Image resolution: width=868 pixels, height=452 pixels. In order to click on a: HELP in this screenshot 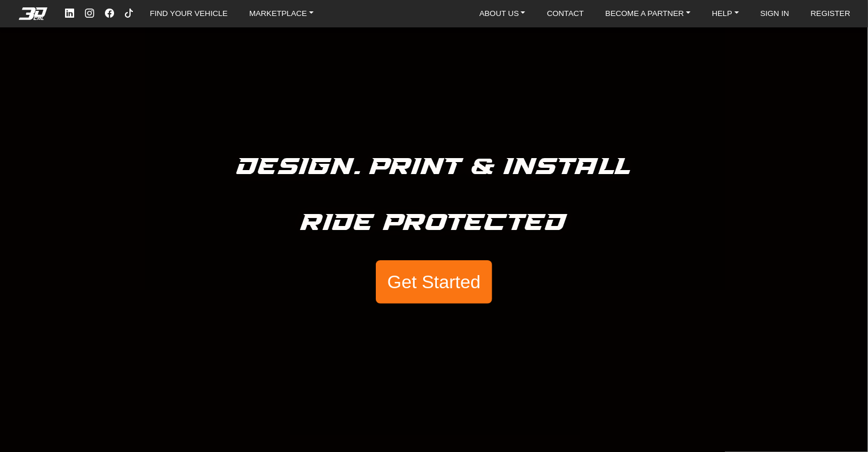, I will do `click(726, 14)`.